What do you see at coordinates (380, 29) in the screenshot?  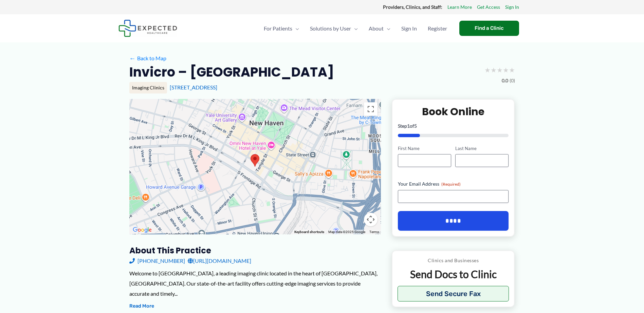 I see `a: AboutMenu Toggle` at bounding box center [380, 29].